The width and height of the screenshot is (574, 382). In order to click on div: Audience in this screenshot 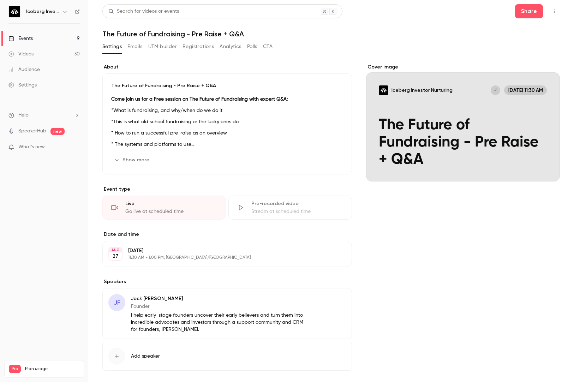, I will do `click(24, 70)`.